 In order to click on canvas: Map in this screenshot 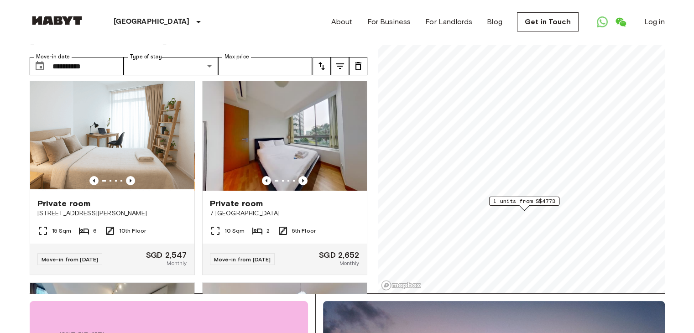, I will do `click(522, 149)`.